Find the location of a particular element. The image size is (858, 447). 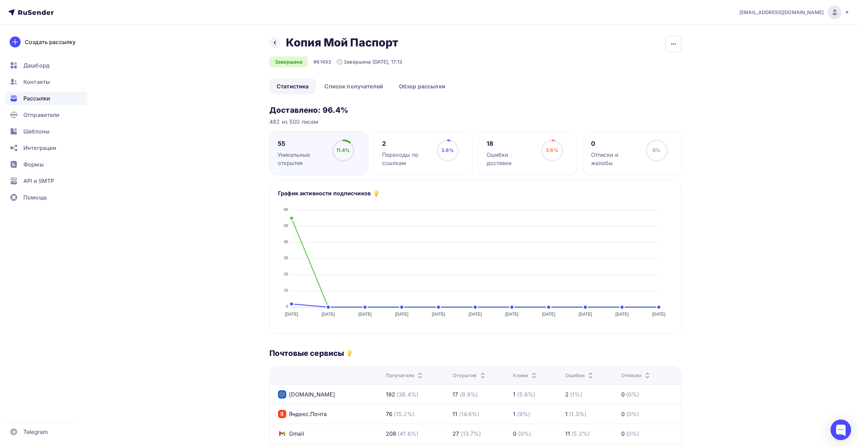

div: (15.2%) is located at coordinates (404, 414).